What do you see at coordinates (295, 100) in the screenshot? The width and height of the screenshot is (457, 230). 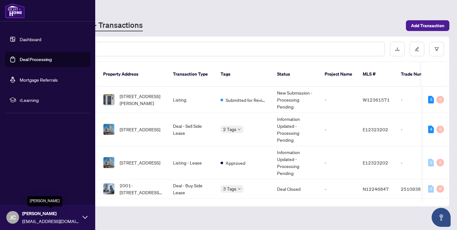 I see `td: New Submission - Processing Pending` at bounding box center [295, 100].